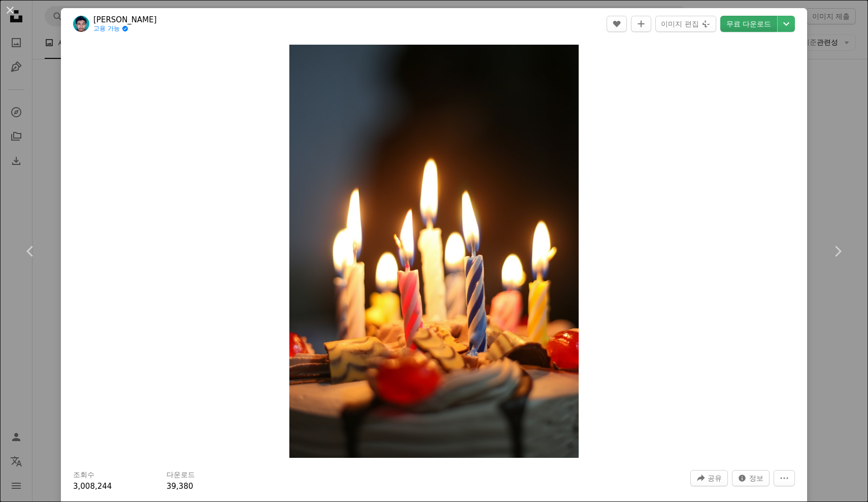 This screenshot has height=502, width=868. What do you see at coordinates (617, 24) in the screenshot?
I see `button: 좋아요` at bounding box center [617, 24].